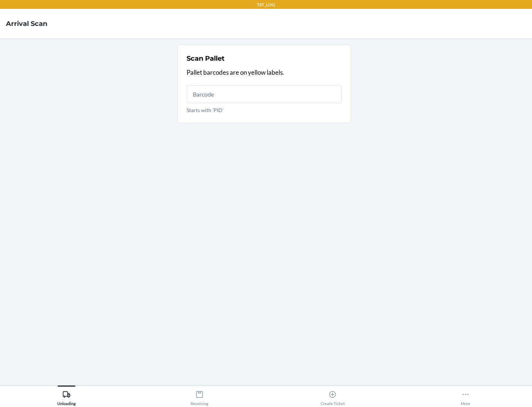 The width and height of the screenshot is (532, 407). What do you see at coordinates (266, 5) in the screenshot?
I see `p: TST_LOG` at bounding box center [266, 5].